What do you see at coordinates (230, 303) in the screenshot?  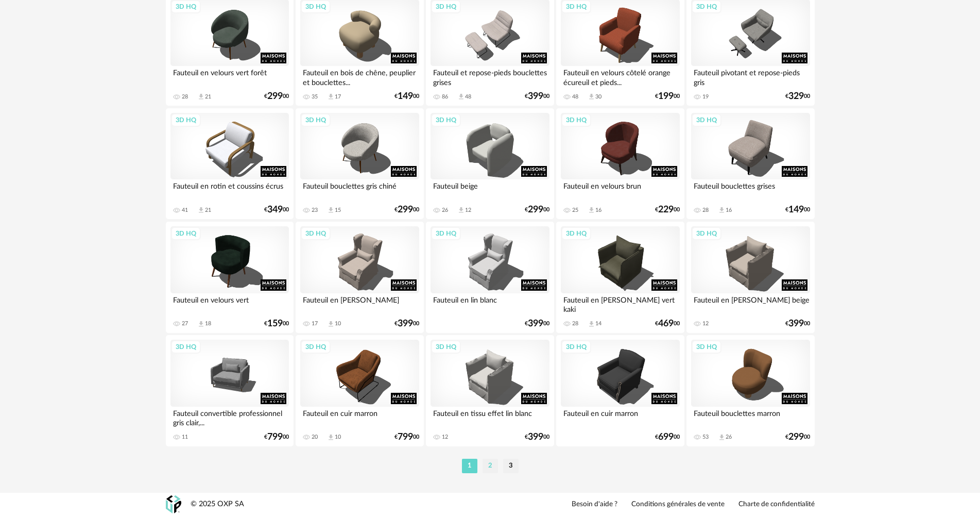 I see `div: Fauteuil en velours vert` at bounding box center [230, 303].